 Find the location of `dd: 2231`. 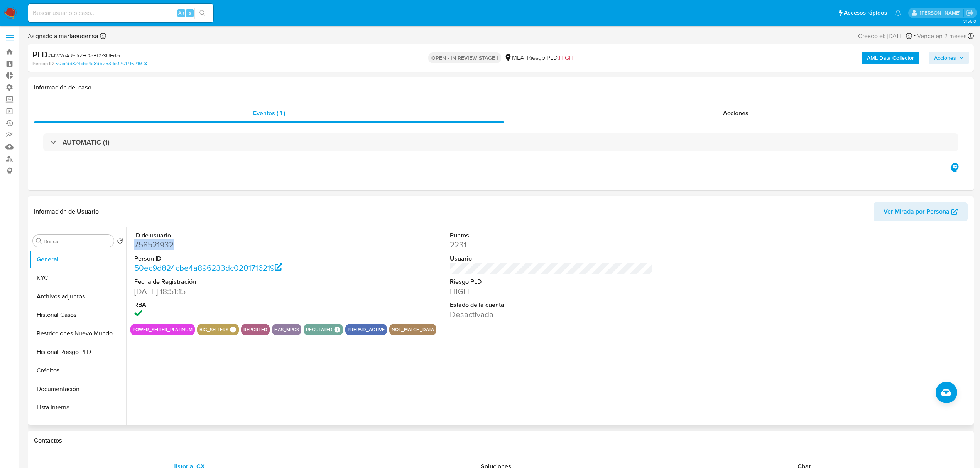

dd: 2231 is located at coordinates (551, 245).